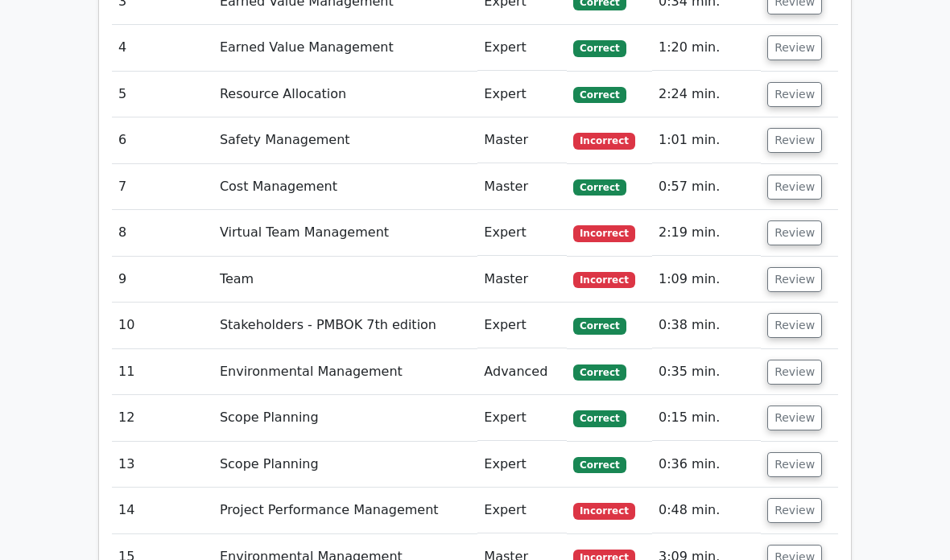 Image resolution: width=950 pixels, height=560 pixels. What do you see at coordinates (162, 140) in the screenshot?
I see `td: 6` at bounding box center [162, 140].